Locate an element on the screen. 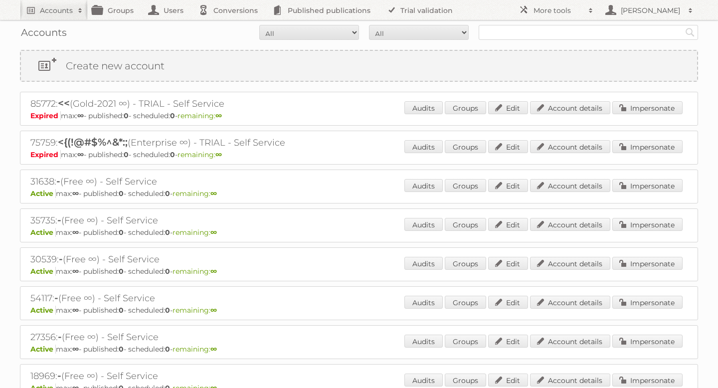  h2: Accounts is located at coordinates (56, 10).